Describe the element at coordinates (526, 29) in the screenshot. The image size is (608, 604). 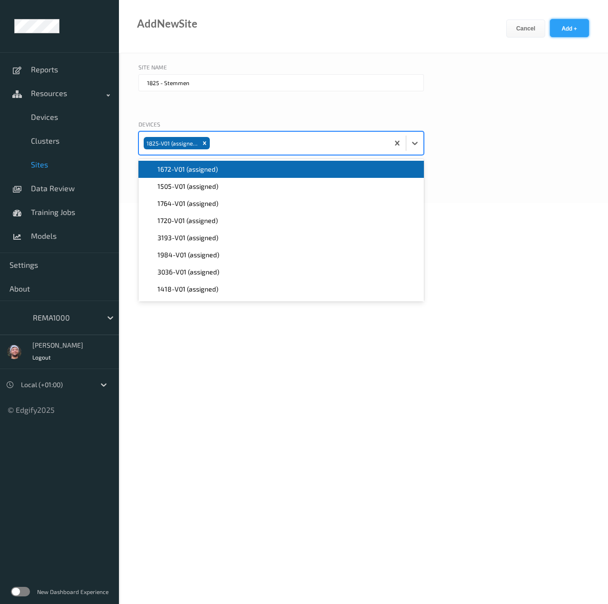
I see `button: Cancel` at that location.